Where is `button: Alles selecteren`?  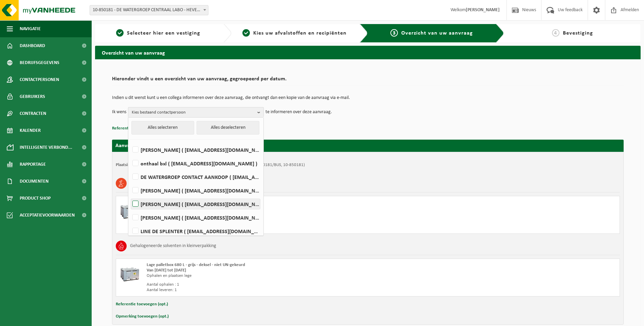 button: Alles selecteren is located at coordinates (163, 127).